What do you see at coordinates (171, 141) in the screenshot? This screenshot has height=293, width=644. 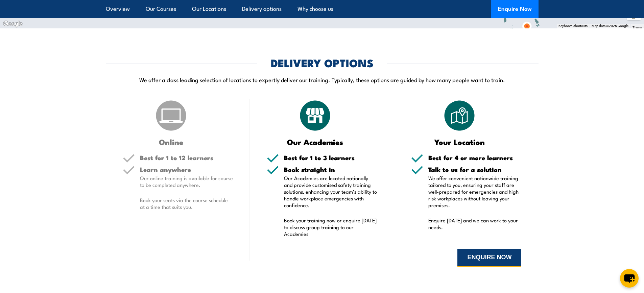 I see `h3: Online` at bounding box center [171, 141].